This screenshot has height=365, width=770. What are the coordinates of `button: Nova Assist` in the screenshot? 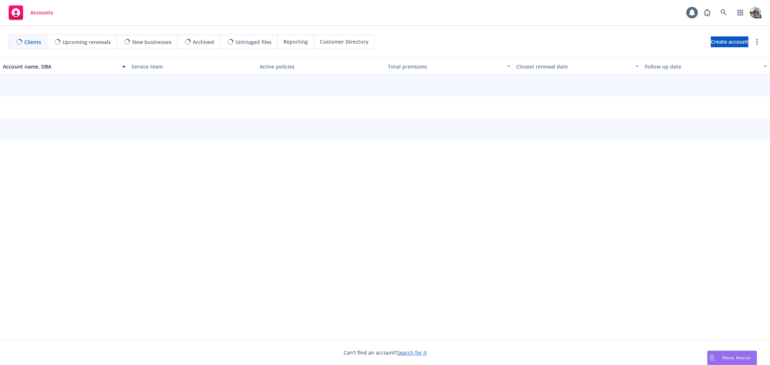 It's located at (732, 358).